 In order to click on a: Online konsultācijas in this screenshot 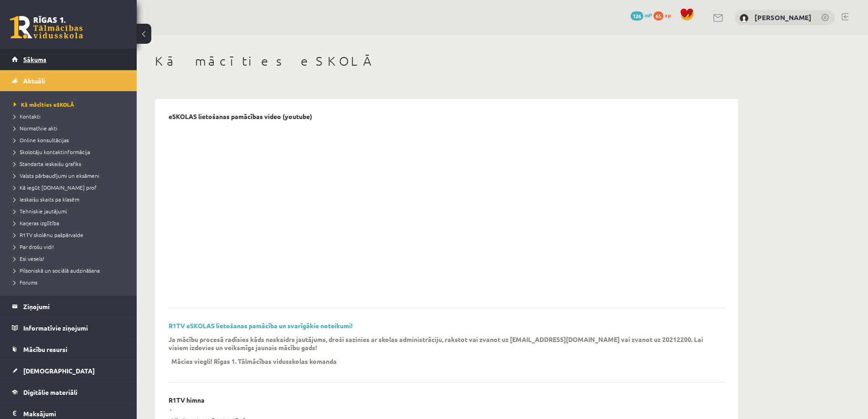, I will do `click(71, 140)`.